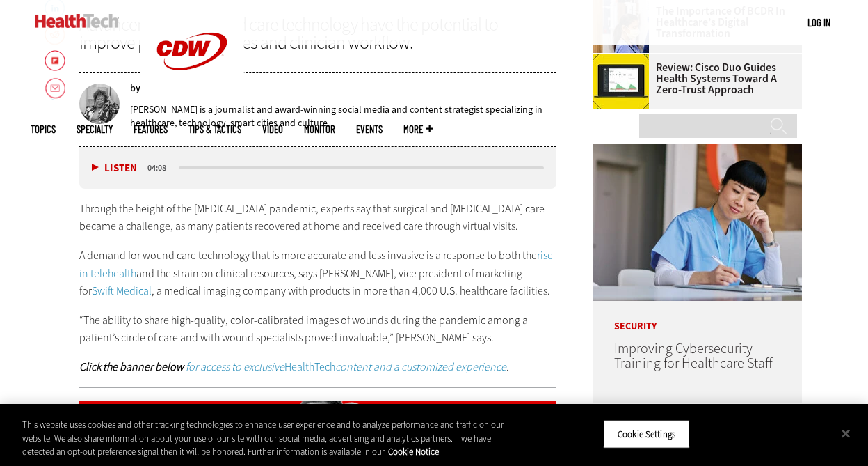  What do you see at coordinates (413, 451) in the screenshot?
I see `a: More information about your privacy` at bounding box center [413, 451].